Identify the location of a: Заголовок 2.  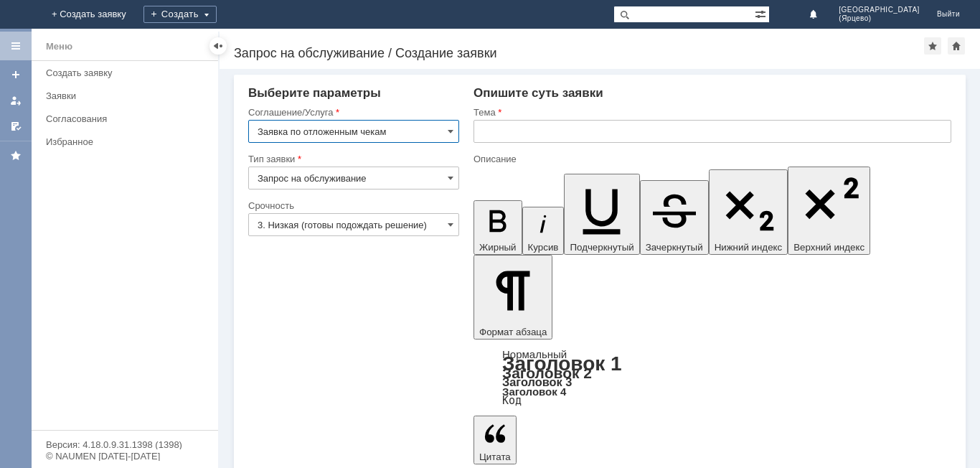
(547, 372).